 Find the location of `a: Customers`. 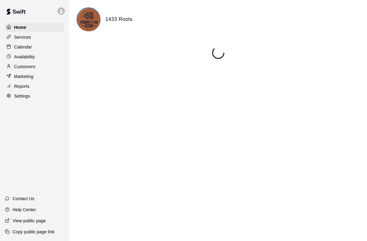

a: Customers is located at coordinates (34, 67).